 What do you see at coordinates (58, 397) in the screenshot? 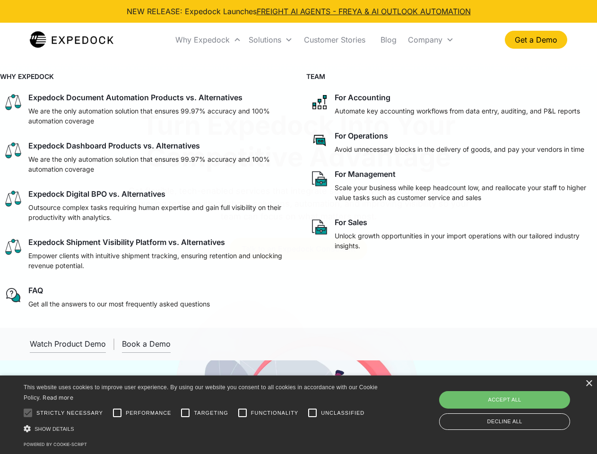
I see `a: Read more` at bounding box center [58, 397].